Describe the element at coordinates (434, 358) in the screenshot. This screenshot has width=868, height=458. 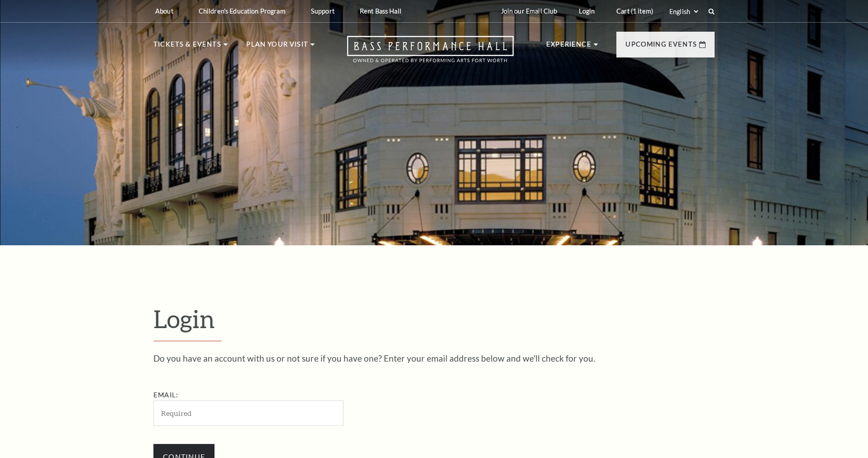
I see `p: Do you have an account with us or not sure if you have one? Enter your email address below and we...` at that location.